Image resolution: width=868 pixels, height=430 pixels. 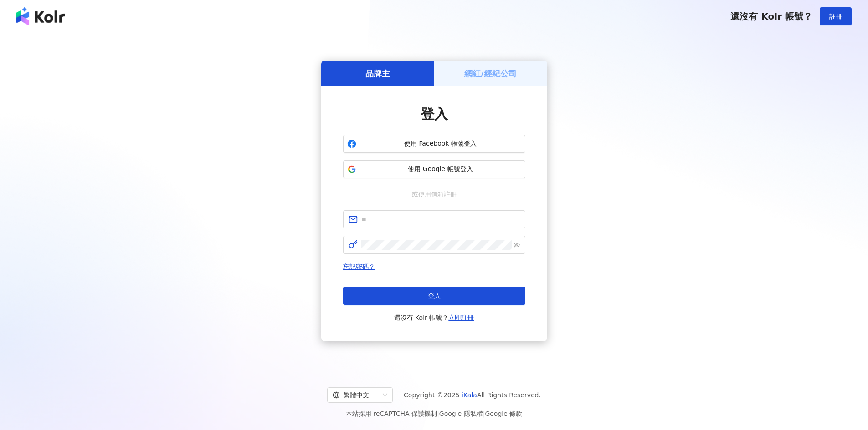 I want to click on button: 使用 Facebook 帳號登入, so click(x=434, y=144).